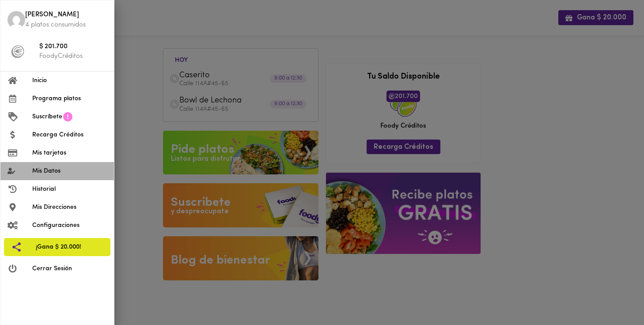 This screenshot has width=644, height=325. I want to click on span: Recarga Créditos, so click(69, 135).